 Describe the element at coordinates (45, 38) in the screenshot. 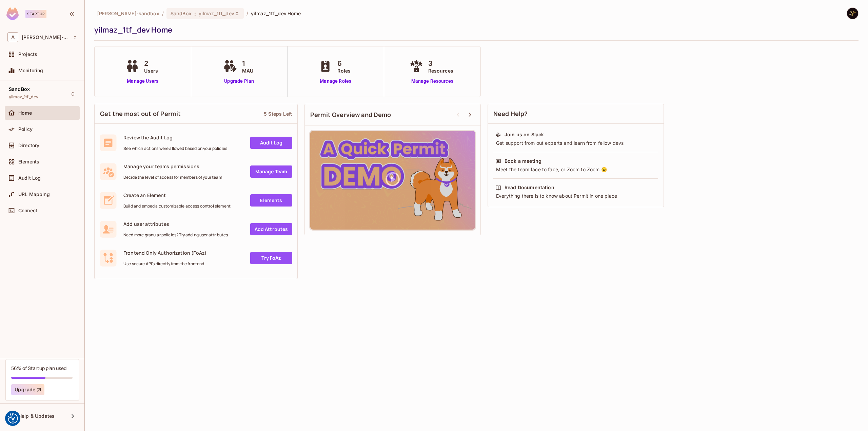

I see `span: Workspace: alex-trustflight-sandbox` at that location.